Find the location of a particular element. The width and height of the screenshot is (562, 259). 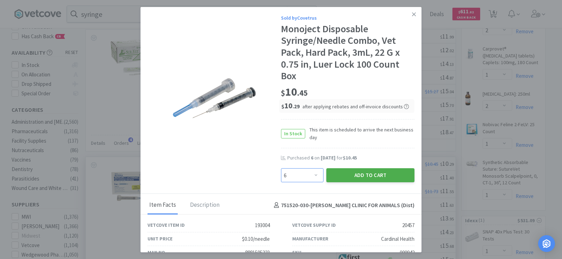

span: after applying rebates and off-invoice discounts is located at coordinates (355, 107).